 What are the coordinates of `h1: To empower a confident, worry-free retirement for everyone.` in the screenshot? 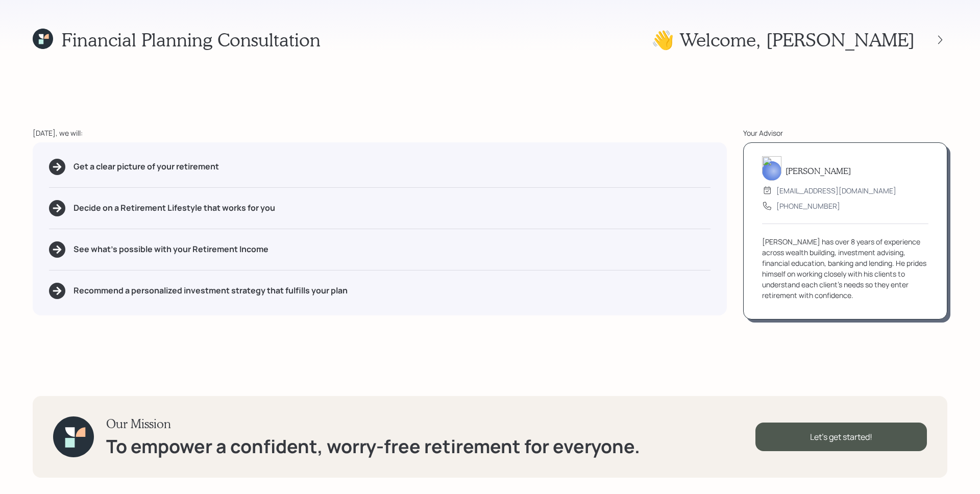 It's located at (373, 446).